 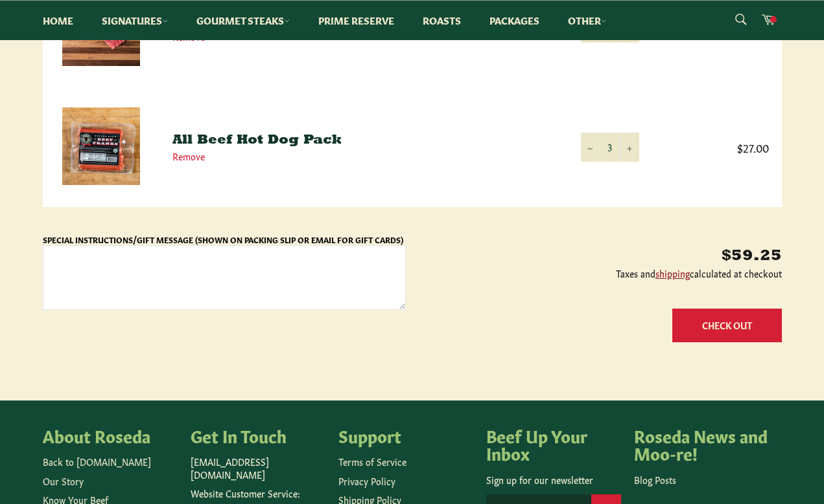 What do you see at coordinates (101, 146) in the screenshot?
I see `img: All Beef Hot Dog Pack` at bounding box center [101, 146].